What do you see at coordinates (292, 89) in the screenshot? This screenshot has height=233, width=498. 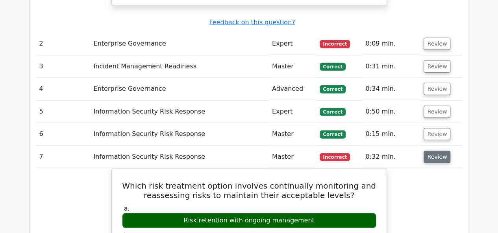 I see `td: Advanced` at bounding box center [292, 89].